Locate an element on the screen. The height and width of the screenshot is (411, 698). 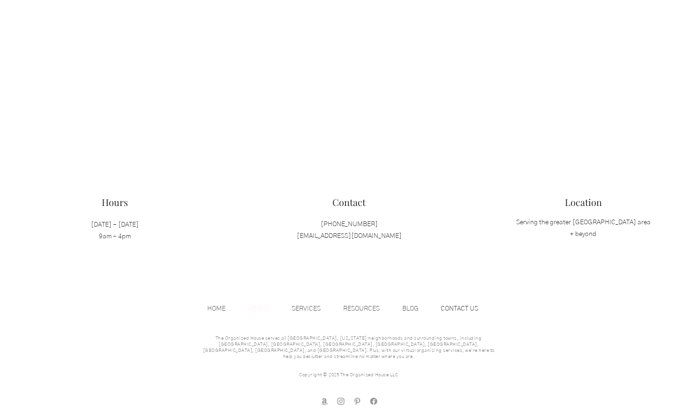
span: + beyond is located at coordinates (583, 234).